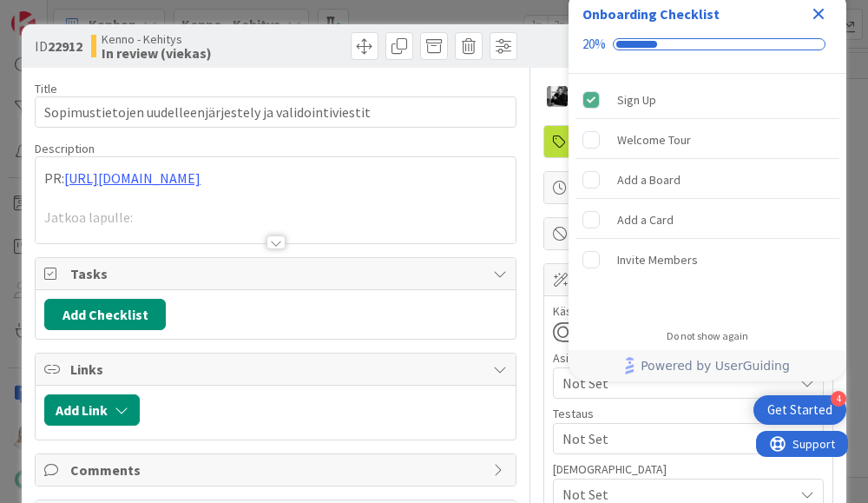 The width and height of the screenshot is (868, 503). Describe the element at coordinates (275, 178) in the screenshot. I see `p: PR:` at that location.